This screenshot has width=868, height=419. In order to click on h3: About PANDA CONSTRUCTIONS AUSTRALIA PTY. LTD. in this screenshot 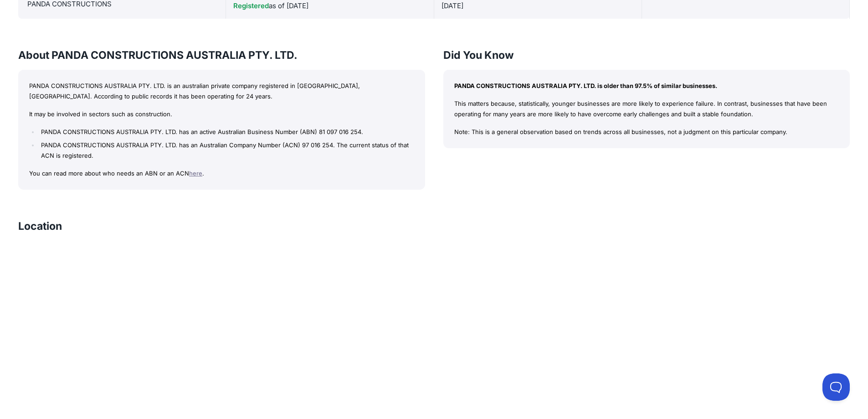, I will do `click(222, 55)`.